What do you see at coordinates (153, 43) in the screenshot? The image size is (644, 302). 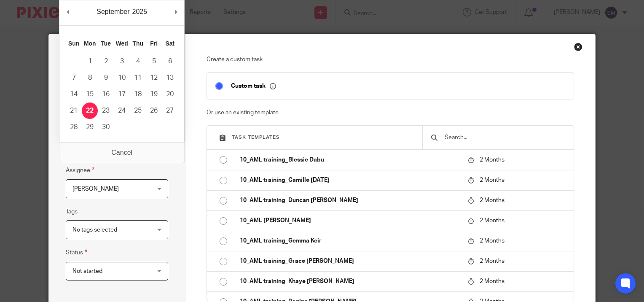 I see `abbr: Friday` at bounding box center [153, 43].